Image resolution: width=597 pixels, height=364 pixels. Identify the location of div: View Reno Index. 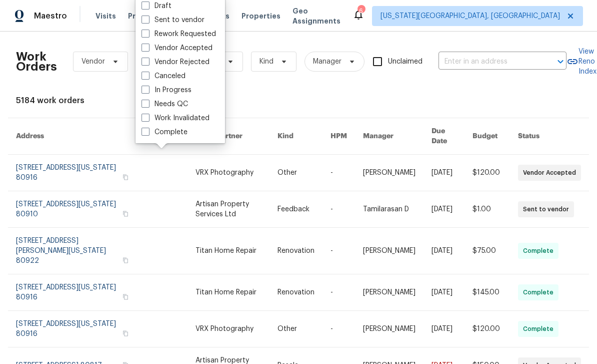
(582, 61).